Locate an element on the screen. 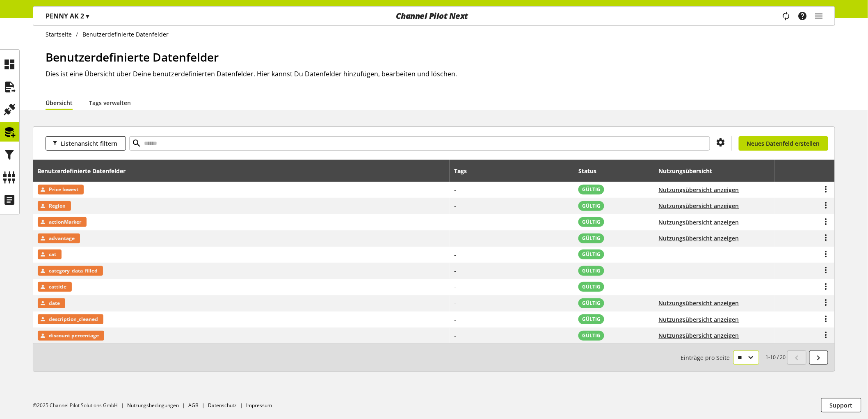  a: Tags verwalten is located at coordinates (110, 102).